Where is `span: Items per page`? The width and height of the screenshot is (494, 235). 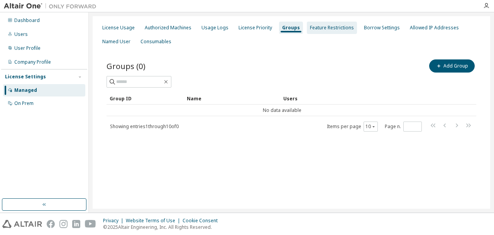 span: Items per page is located at coordinates (352, 127).